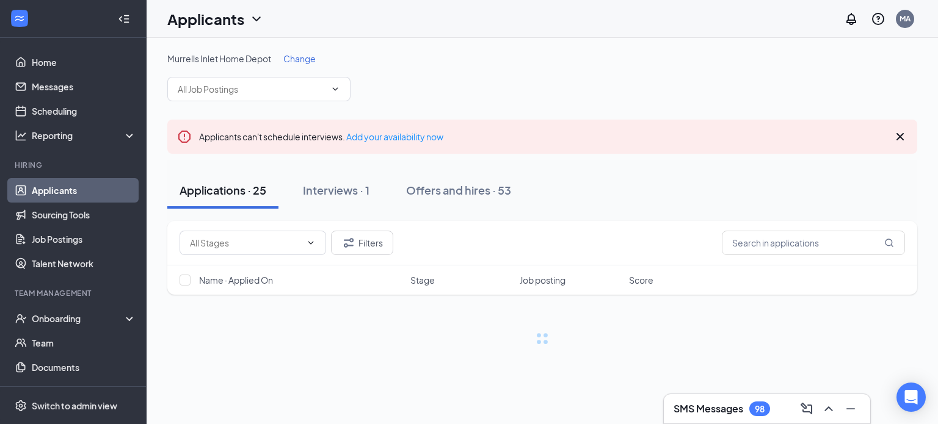 The height and width of the screenshot is (424, 938). What do you see at coordinates (84, 136) in the screenshot?
I see `div: Reporting` at bounding box center [84, 136].